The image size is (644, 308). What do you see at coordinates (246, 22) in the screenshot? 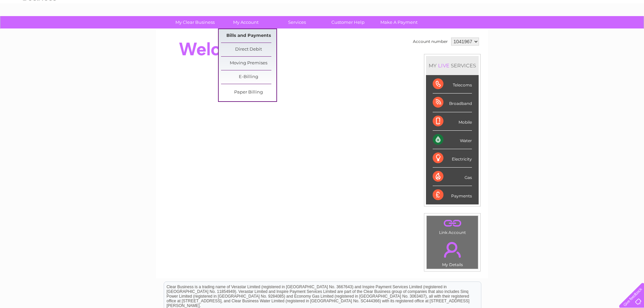
I see `a: My Account` at bounding box center [246, 22].